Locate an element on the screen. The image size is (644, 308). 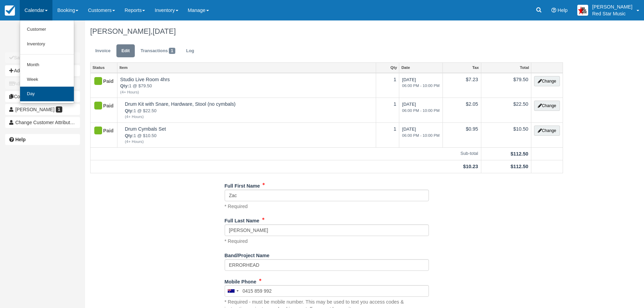
a: Help is located at coordinates (43, 139).